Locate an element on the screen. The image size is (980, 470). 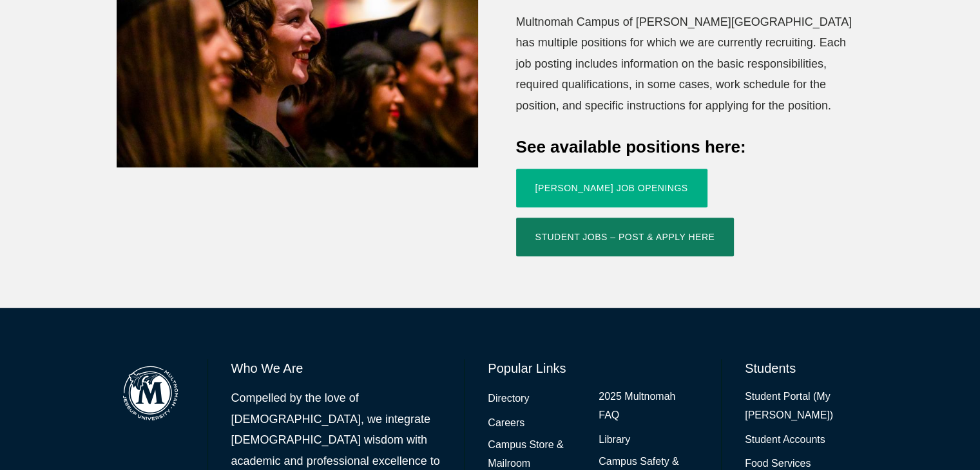
img: Multnomah Campus of Jessup University logo is located at coordinates (150, 393).